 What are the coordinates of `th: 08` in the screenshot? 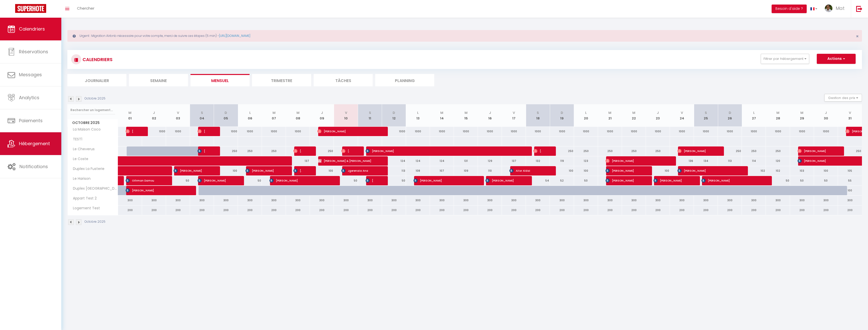 It's located at (298, 115).